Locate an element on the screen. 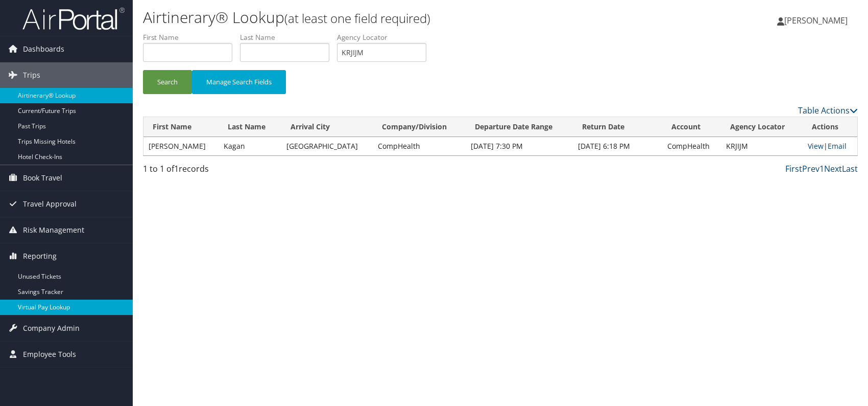  th: Return Date: activate to sort column ascending is located at coordinates (617, 127).